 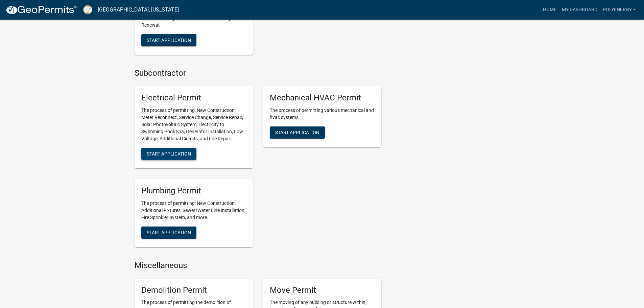 What do you see at coordinates (258, 73) in the screenshot?
I see `h4: Subcontractor` at bounding box center [258, 73].